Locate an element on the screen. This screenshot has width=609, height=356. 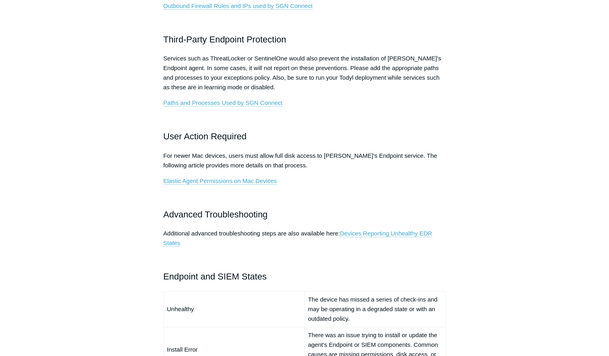
p: Additional advanced troubleshooting steps are also available here: is located at coordinates (305, 238).